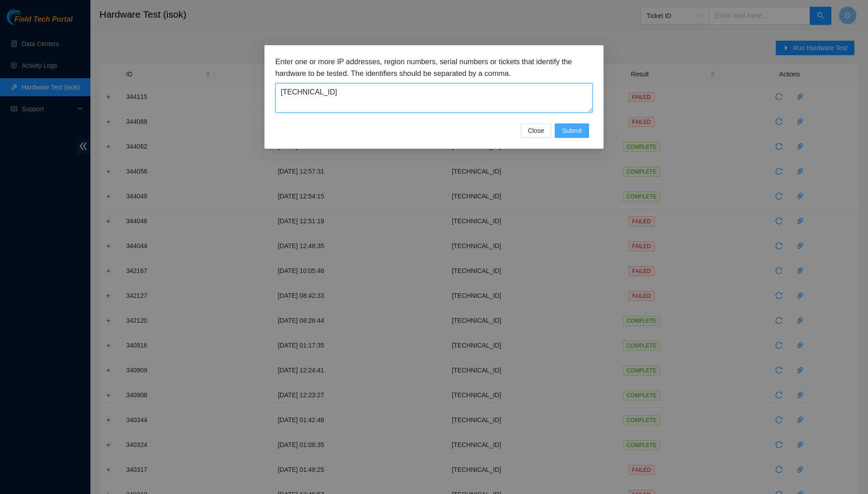 The image size is (868, 494). Describe the element at coordinates (572, 130) in the screenshot. I see `span: Submit` at that location.